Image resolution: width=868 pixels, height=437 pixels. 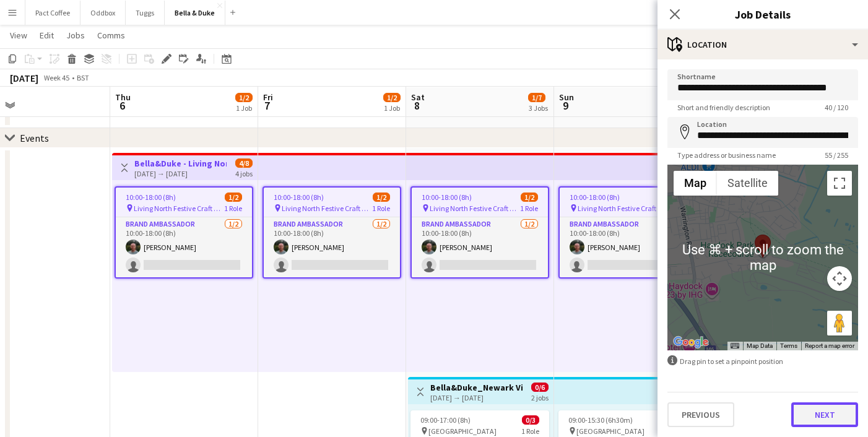 What do you see at coordinates (267, 105) in the screenshot?
I see `span: 7` at bounding box center [267, 105].